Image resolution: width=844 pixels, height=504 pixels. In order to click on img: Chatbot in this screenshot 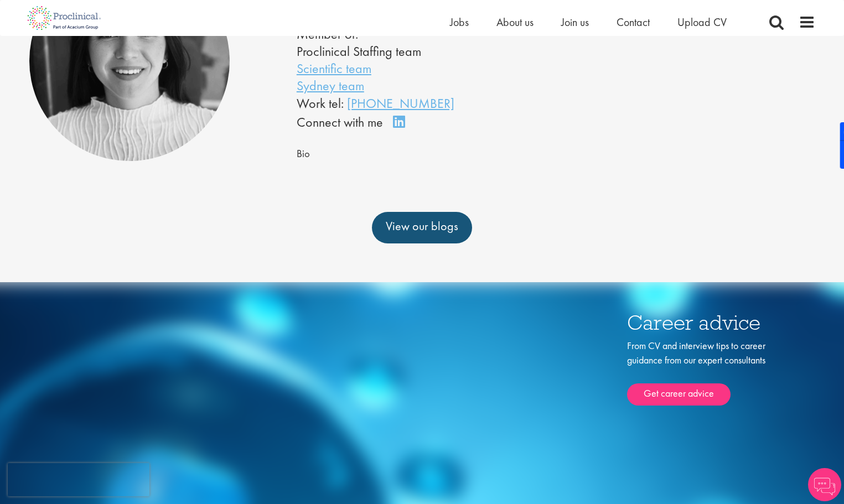, I will do `click(824, 484)`.